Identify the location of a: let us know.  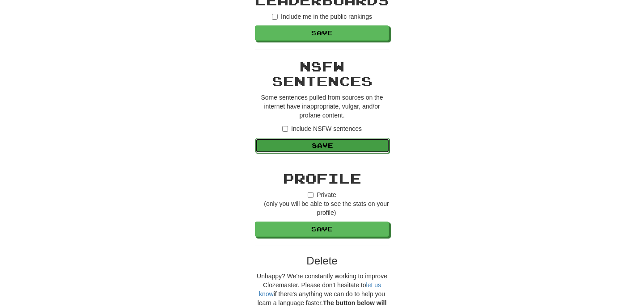
(320, 289).